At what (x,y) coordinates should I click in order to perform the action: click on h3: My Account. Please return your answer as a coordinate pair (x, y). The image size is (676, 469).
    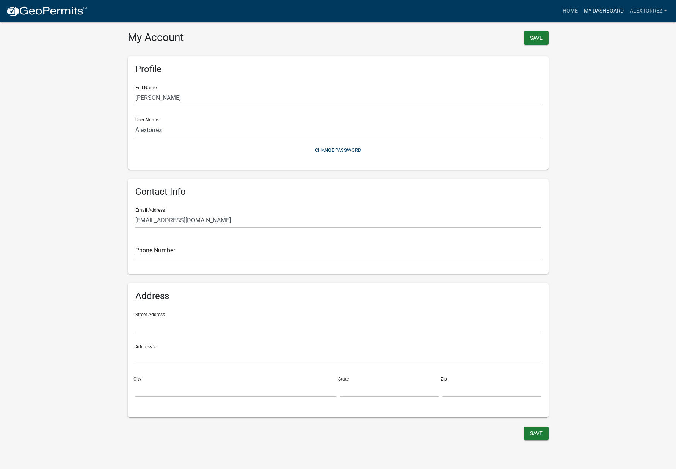
    Looking at the image, I should click on (230, 38).